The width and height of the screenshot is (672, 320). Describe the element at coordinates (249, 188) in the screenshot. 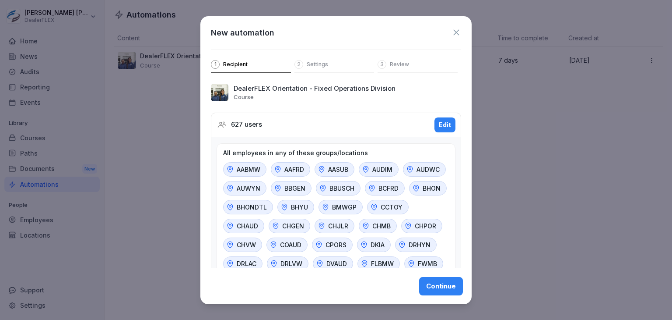

I see `p: AUWYN` at that location.